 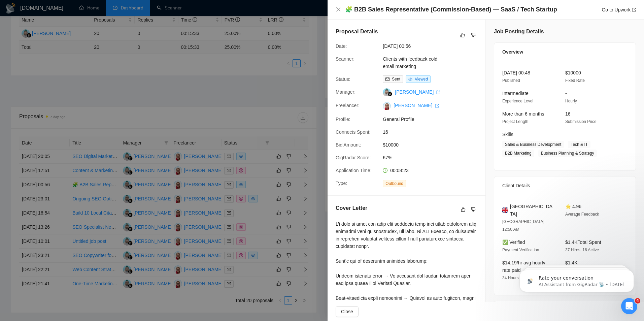 What do you see at coordinates (421, 79) in the screenshot?
I see `span: Viewed` at bounding box center [421, 79].